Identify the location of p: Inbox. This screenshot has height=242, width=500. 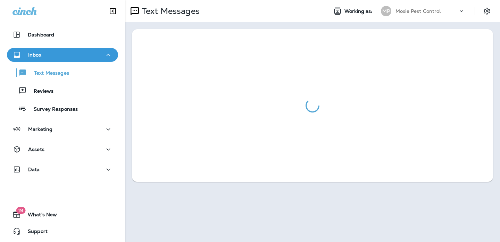
(35, 55).